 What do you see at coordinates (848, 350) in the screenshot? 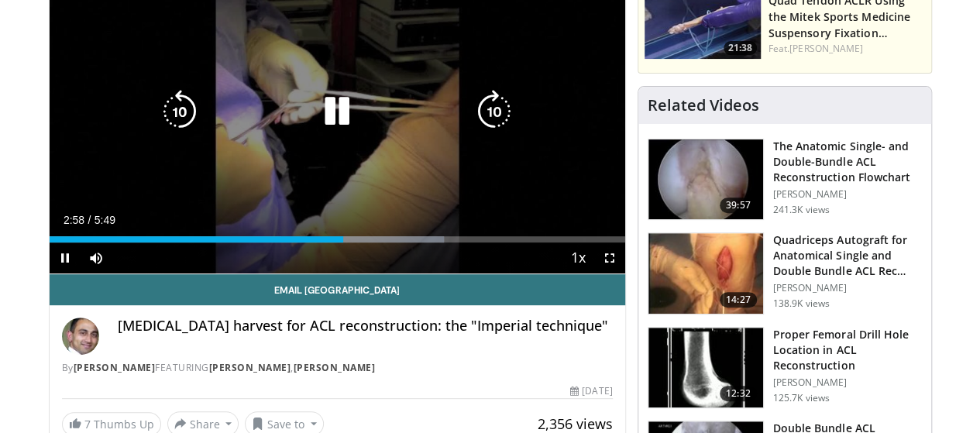
I see `h3: Proper Femoral Drill Hole Location in ACL Reconstruction` at bounding box center [848, 350].